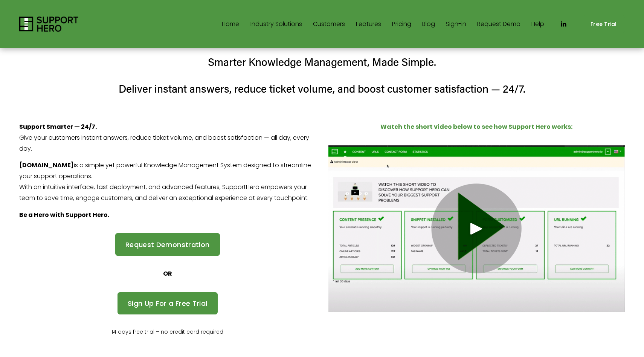 Image resolution: width=644 pixels, height=357 pixels. I want to click on p: is a simple yet powerful Knowledge Management System designed to streamline your support operatio..., so click(167, 182).